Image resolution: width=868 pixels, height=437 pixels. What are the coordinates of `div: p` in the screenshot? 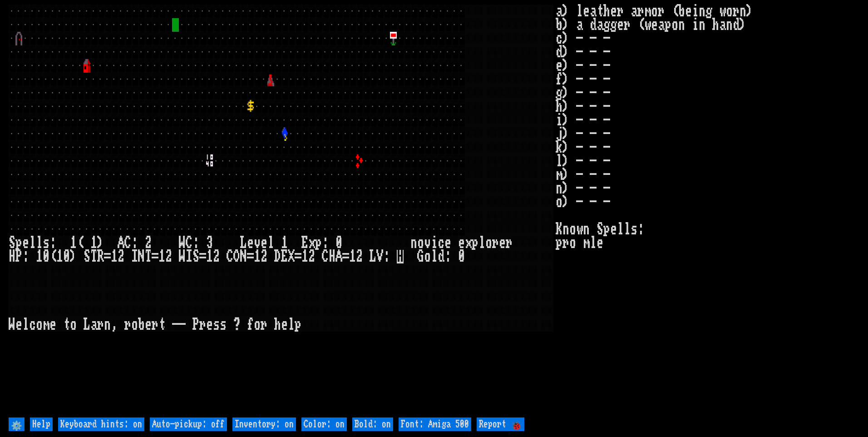 It's located at (318, 243).